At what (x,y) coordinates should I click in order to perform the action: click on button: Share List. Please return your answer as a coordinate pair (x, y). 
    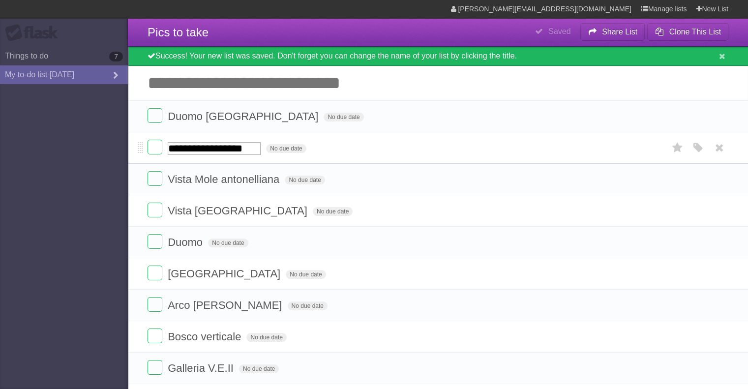
    Looking at the image, I should click on (613, 32).